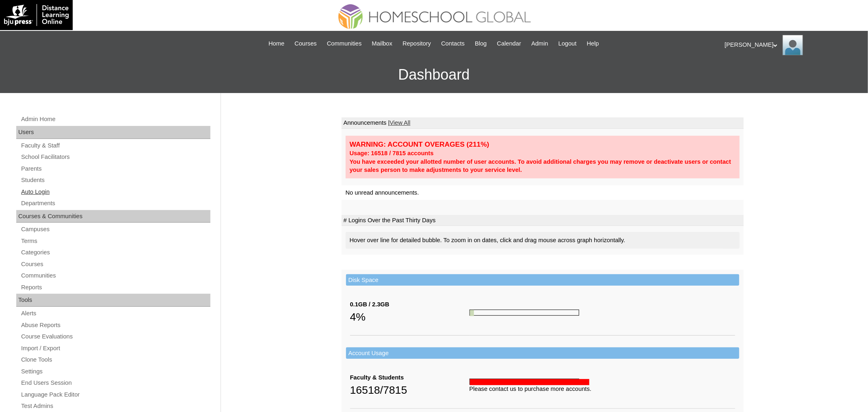 The image size is (868, 412). I want to click on a: Auto Login, so click(116, 192).